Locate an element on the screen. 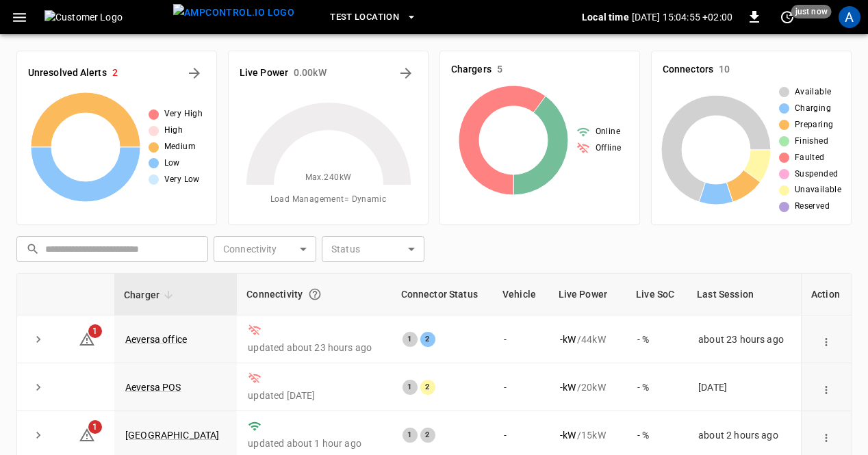 This screenshot has height=455, width=868. button: Energy Overview is located at coordinates (406, 73).